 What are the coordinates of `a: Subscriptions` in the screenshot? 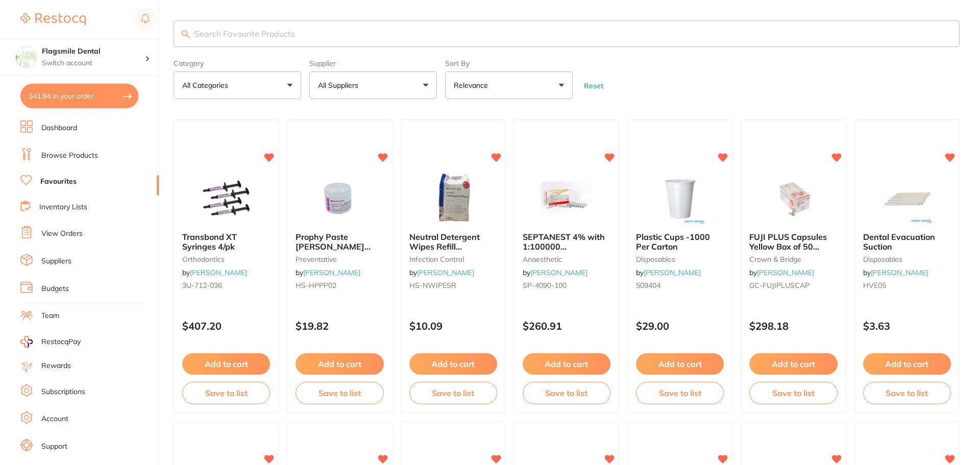 It's located at (63, 392).